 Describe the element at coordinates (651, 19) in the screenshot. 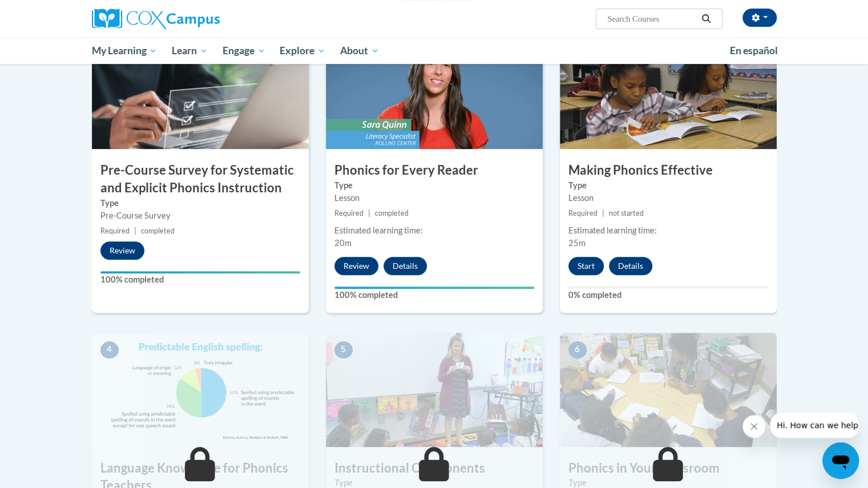

I see `input: Search Courses` at that location.